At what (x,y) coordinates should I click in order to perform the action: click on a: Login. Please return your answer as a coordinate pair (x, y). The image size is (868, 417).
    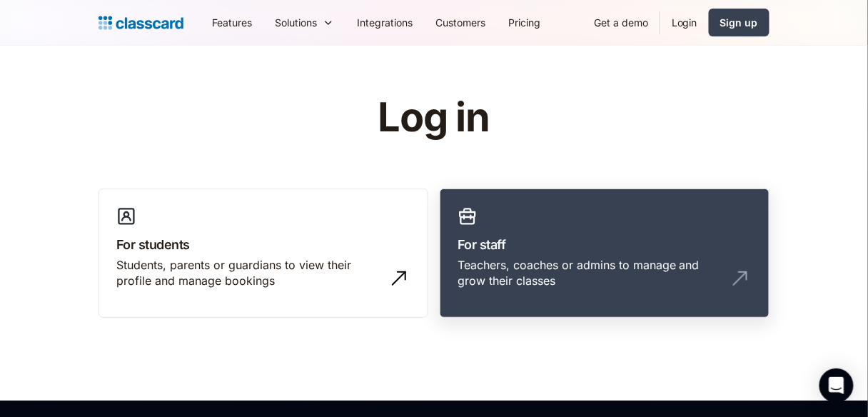
    Looking at the image, I should click on (685, 22).